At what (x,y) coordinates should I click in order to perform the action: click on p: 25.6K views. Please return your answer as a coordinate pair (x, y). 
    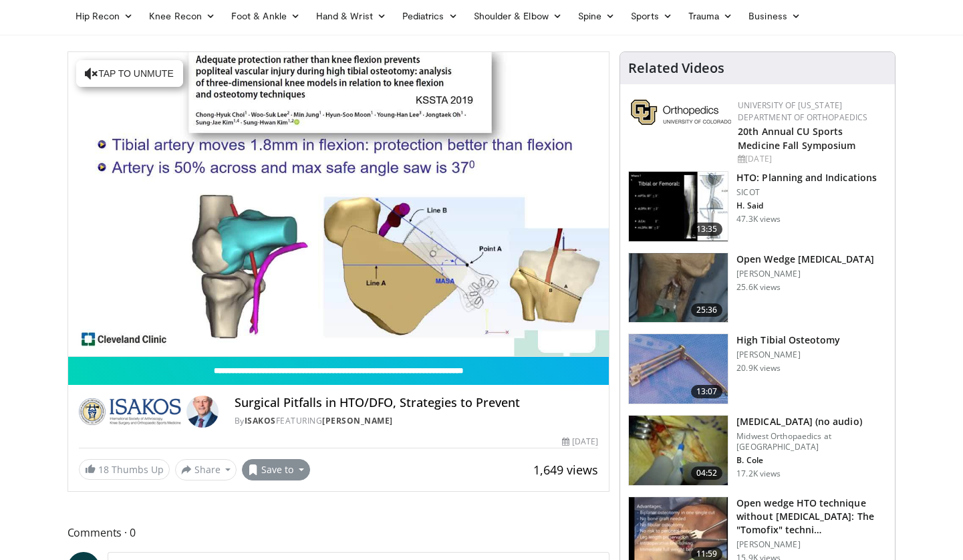
    Looking at the image, I should click on (758, 287).